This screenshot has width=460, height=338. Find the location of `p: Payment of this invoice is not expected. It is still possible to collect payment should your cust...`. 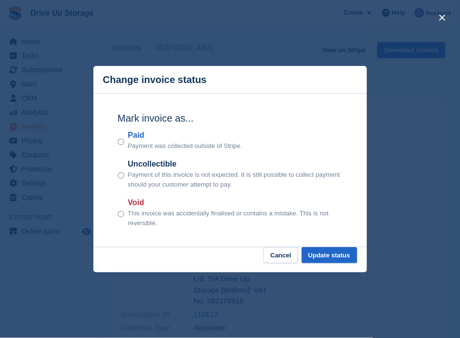

p: Payment of this invoice is not expected. It is still possible to collect payment should your cust... is located at coordinates (235, 179).